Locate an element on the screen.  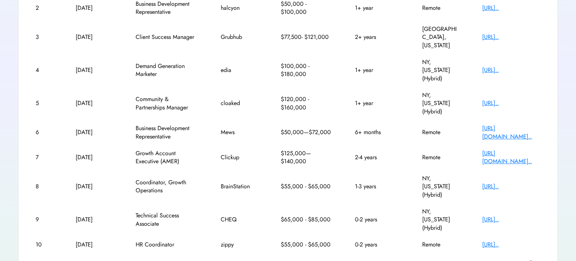
div: 8 is located at coordinates (44, 187).